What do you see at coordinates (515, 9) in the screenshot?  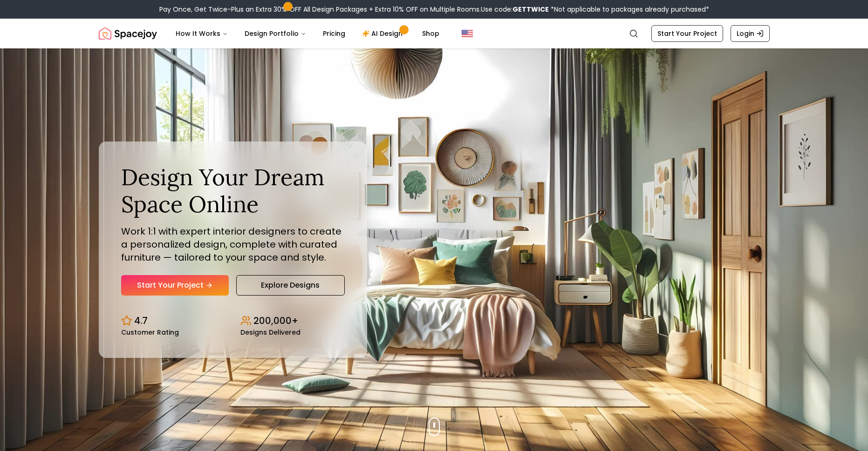 I see `span: Use code:` at bounding box center [515, 9].